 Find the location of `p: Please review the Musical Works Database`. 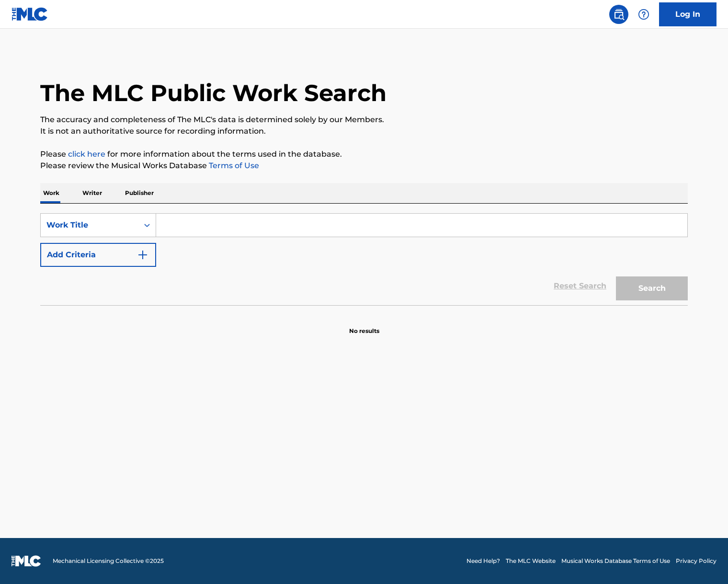

p: Please review the Musical Works Database is located at coordinates (364, 166).